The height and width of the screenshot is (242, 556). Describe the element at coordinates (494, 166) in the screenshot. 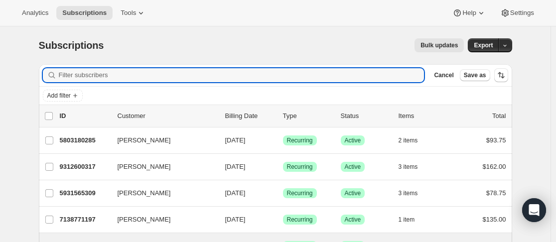

I see `span: $162.00` at that location.